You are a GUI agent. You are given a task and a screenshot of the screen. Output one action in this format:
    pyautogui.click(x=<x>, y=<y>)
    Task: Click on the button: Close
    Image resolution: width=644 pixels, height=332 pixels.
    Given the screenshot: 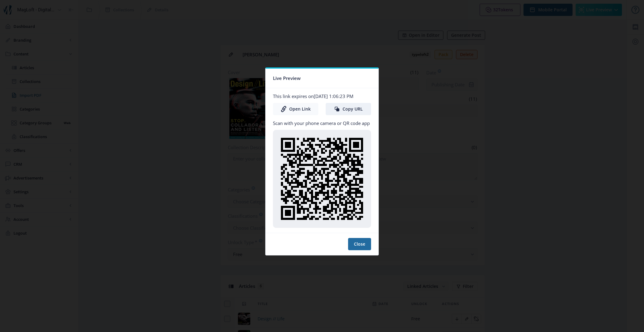 What is the action you would take?
    pyautogui.click(x=360, y=244)
    